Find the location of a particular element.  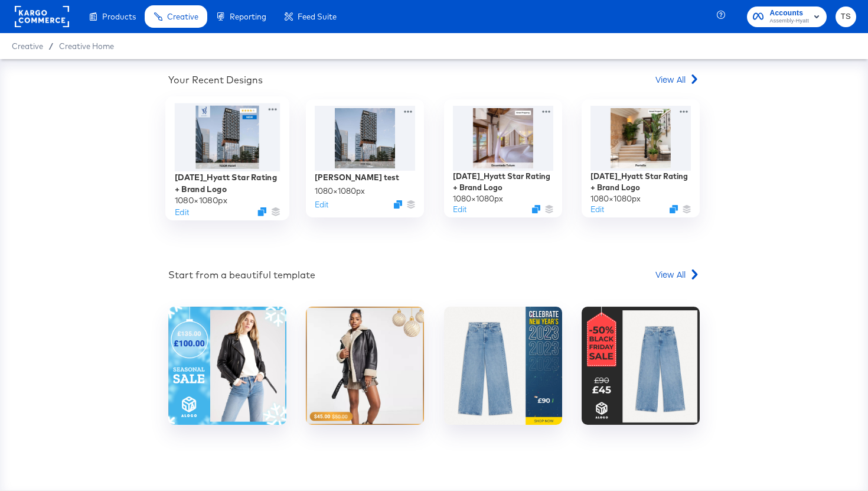

div: Start from a beautiful template is located at coordinates (242, 275).